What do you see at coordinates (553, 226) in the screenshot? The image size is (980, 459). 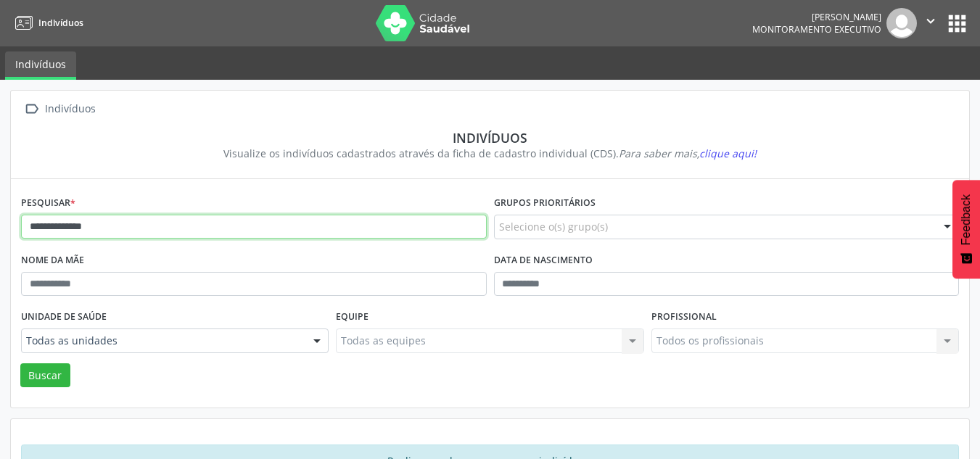 I see `span: Selecione o(s) grupo(s)` at bounding box center [553, 226].